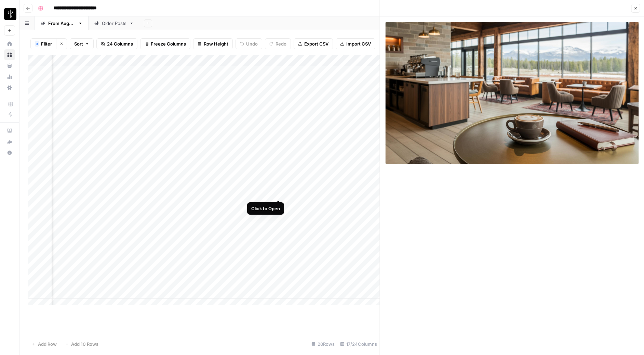  What do you see at coordinates (9, 142) in the screenshot?
I see `div: What's new?` at bounding box center [9, 142].